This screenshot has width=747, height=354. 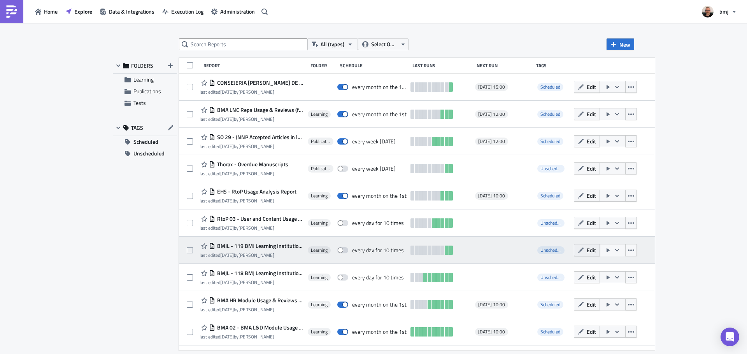 What do you see at coordinates (379, 87) in the screenshot?
I see `div: every month on the 15th for 10 times` at bounding box center [379, 87].